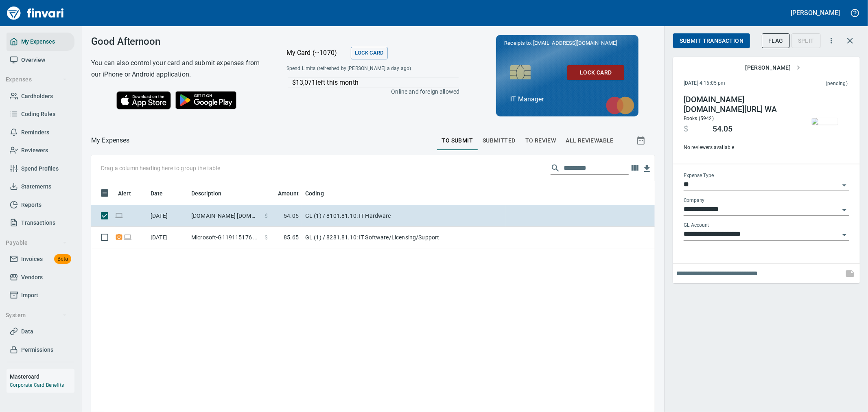 This screenshot has width=868, height=412. What do you see at coordinates (712, 41) in the screenshot?
I see `button: Submit Transaction` at bounding box center [712, 41].